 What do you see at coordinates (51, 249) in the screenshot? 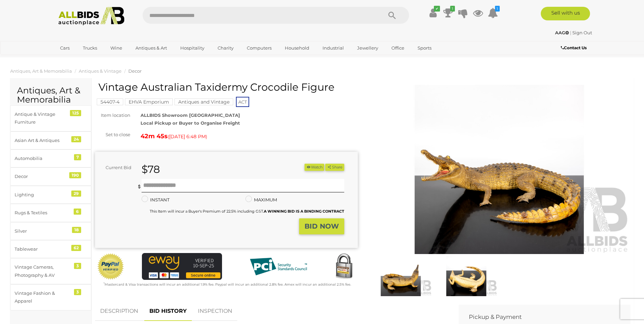
I see `a: Tablewear 62` at bounding box center [51, 249].